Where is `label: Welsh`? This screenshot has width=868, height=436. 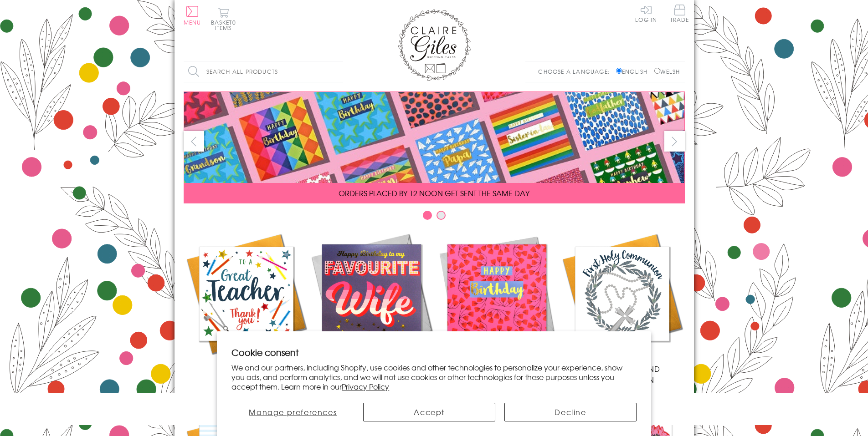 label: Welsh is located at coordinates (667, 72).